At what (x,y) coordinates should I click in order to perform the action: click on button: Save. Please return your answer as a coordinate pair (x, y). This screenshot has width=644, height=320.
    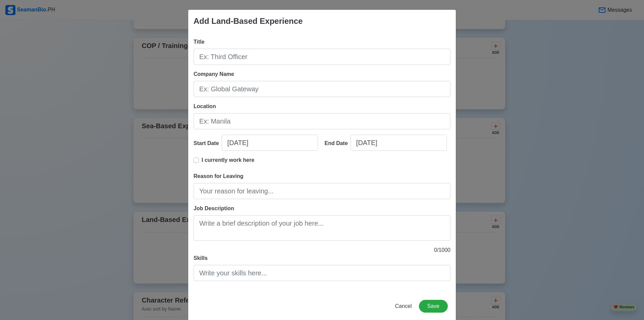
    Looking at the image, I should click on (433, 306).